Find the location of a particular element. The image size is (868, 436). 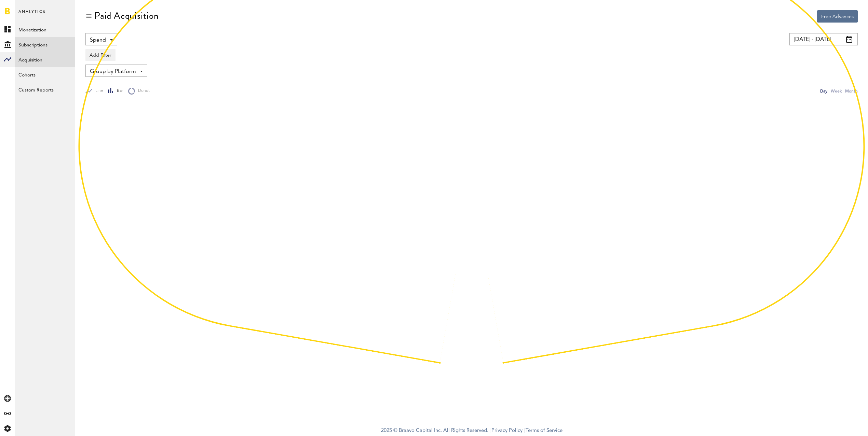

a: Monetization is located at coordinates (45, 29).